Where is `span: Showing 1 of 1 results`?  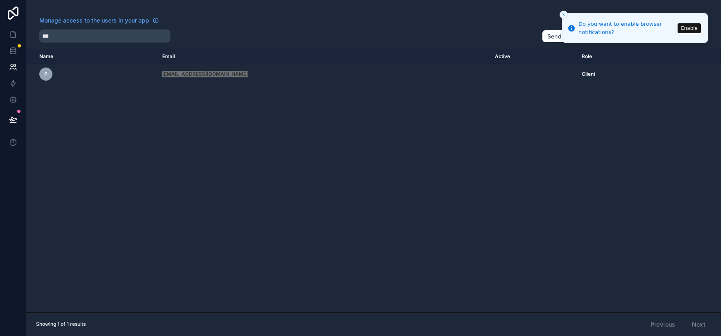
span: Showing 1 of 1 results is located at coordinates (61, 325).